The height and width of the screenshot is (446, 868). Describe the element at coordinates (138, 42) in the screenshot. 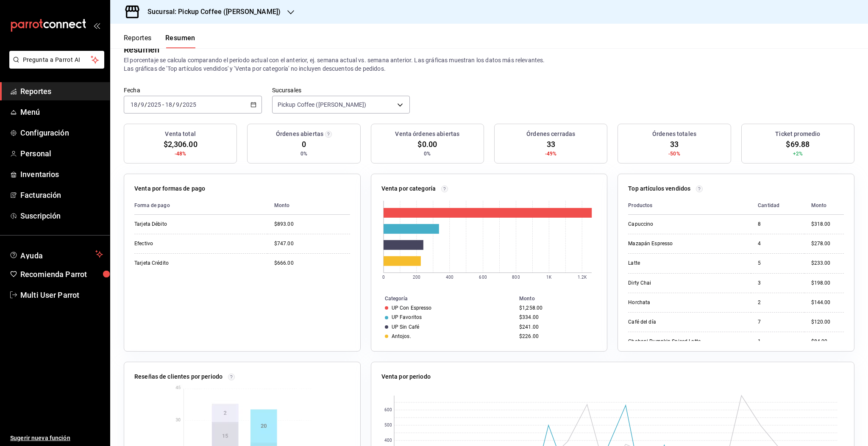

I see `button: Reportes` at that location.